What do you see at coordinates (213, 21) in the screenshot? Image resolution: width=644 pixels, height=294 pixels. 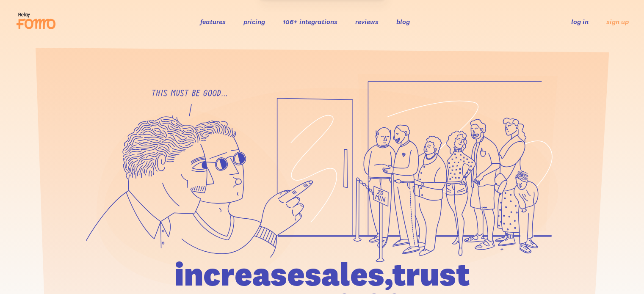 I see `a: features` at bounding box center [213, 21].